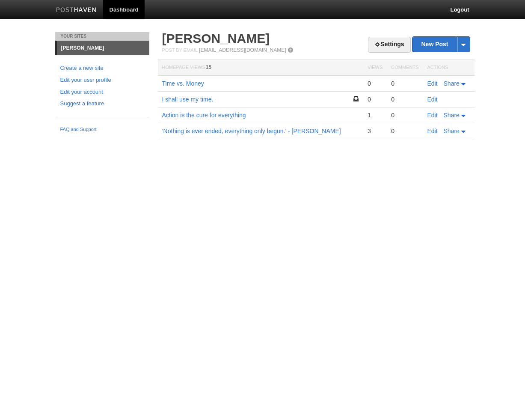 The image size is (525, 420). What do you see at coordinates (404, 68) in the screenshot?
I see `th: Comments` at bounding box center [404, 68].